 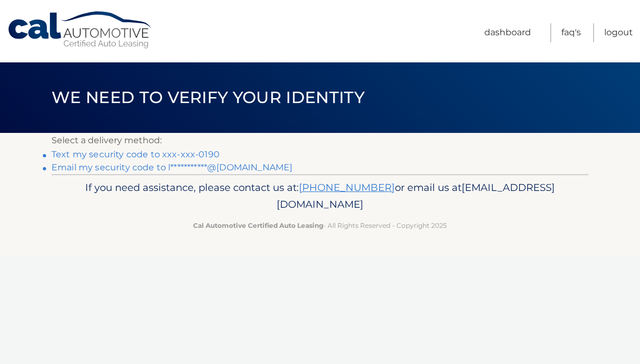 I want to click on p: If you need assistance, please contact us at: or email us at, so click(x=320, y=197).